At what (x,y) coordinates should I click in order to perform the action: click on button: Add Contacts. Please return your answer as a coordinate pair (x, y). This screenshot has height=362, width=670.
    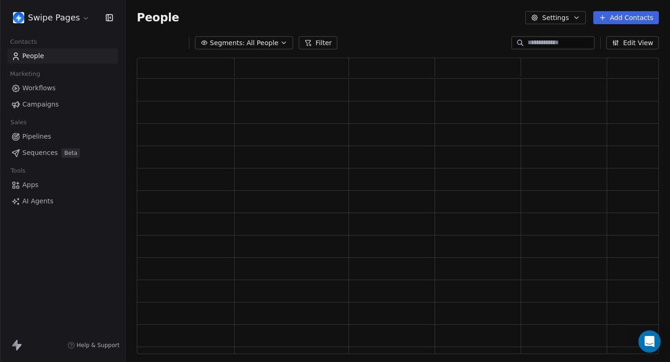
    Looking at the image, I should click on (626, 18).